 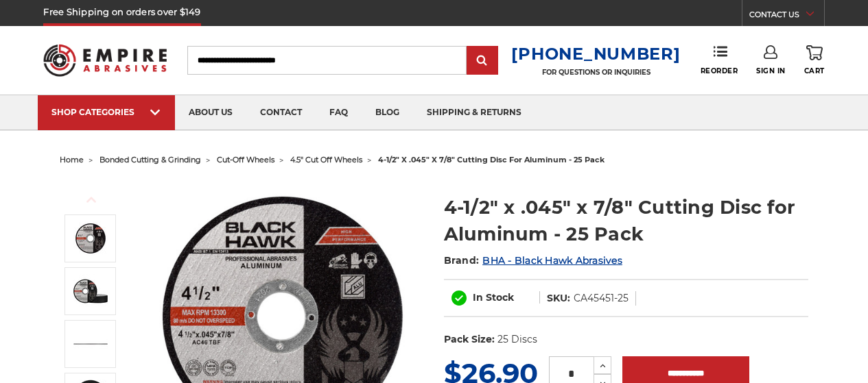 What do you see at coordinates (280, 112) in the screenshot?
I see `a: contact` at bounding box center [280, 112].